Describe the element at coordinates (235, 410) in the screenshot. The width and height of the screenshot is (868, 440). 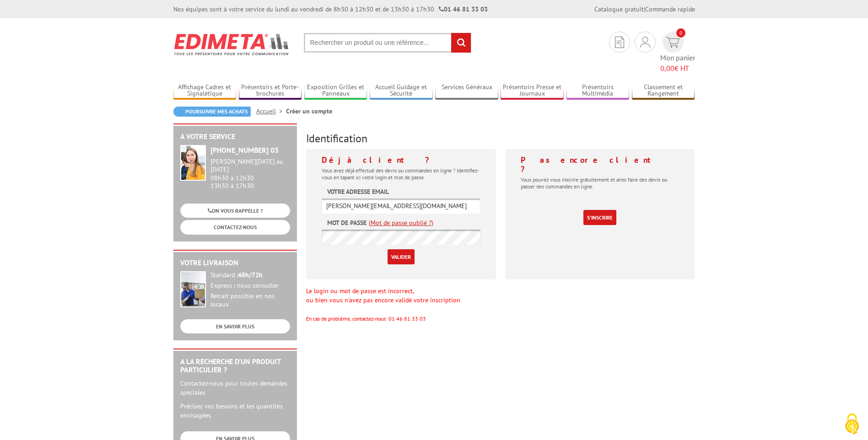
I see `p: Précisez vos besoins et les quantités envisagées` at that location.